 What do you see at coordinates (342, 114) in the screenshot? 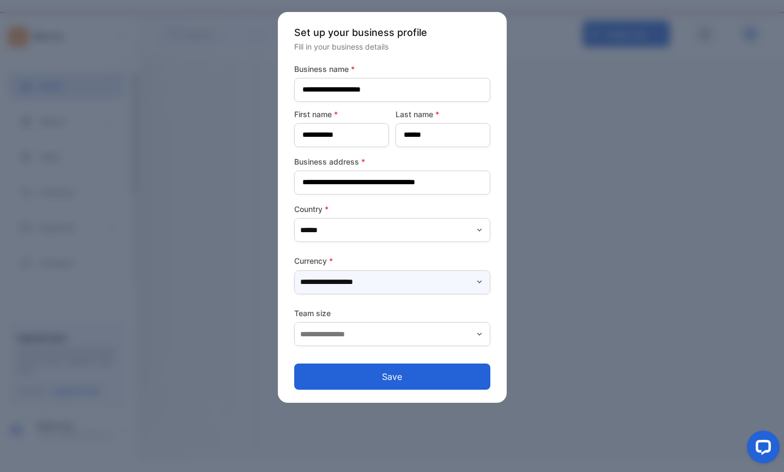
I see `label: First name` at bounding box center [342, 114].